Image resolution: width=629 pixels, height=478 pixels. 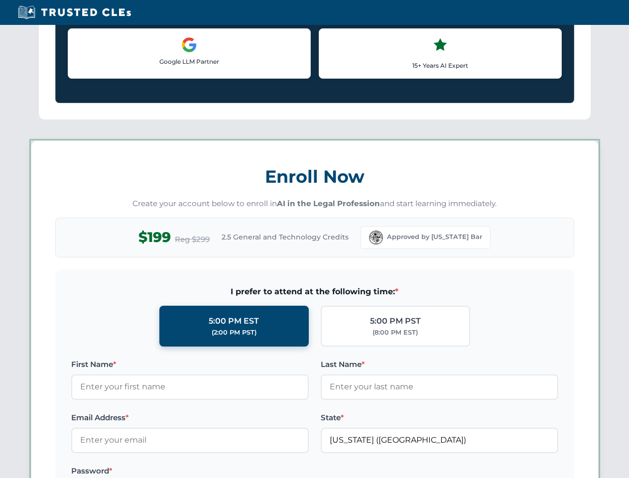 What do you see at coordinates (190, 387) in the screenshot?
I see `input: Enter your first name` at bounding box center [190, 387].